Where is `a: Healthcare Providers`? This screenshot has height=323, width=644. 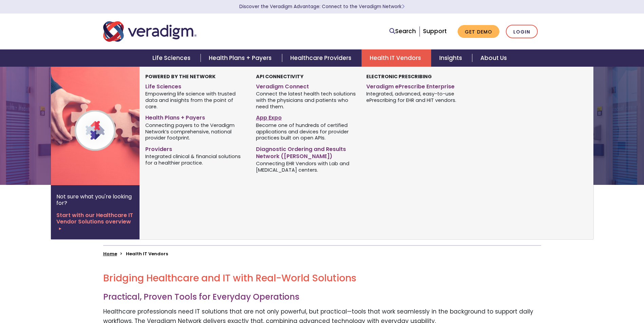
a: Healthcare Providers is located at coordinates (322, 58).